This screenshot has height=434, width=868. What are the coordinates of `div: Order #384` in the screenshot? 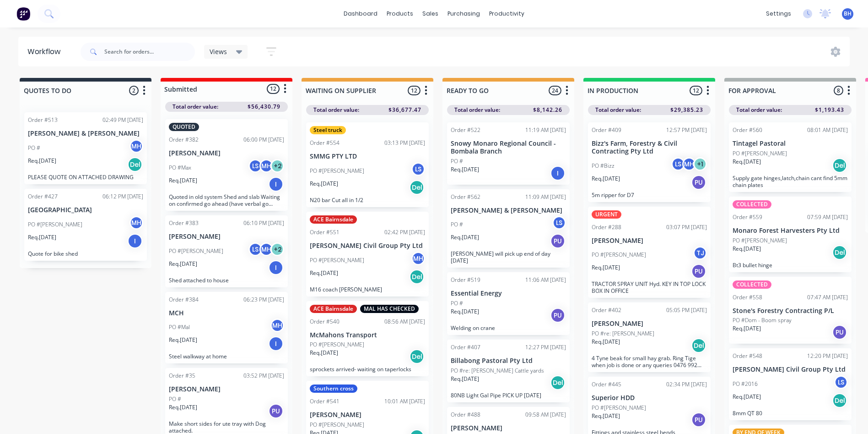 It's located at (184, 300).